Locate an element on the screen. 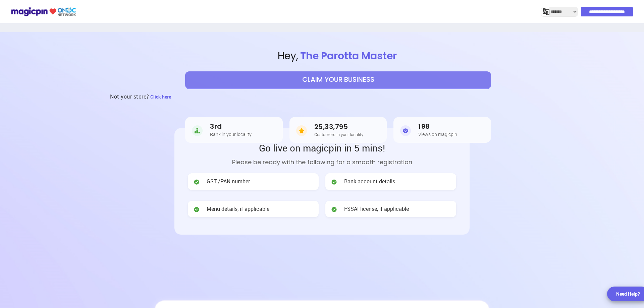 The height and width of the screenshot is (308, 644). span: Hey , is located at coordinates (338, 56).